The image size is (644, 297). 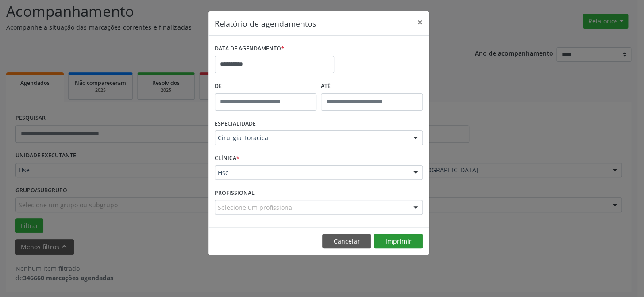 What do you see at coordinates (311, 138) in the screenshot?
I see `span: Cirurgia Toracica` at bounding box center [311, 138].